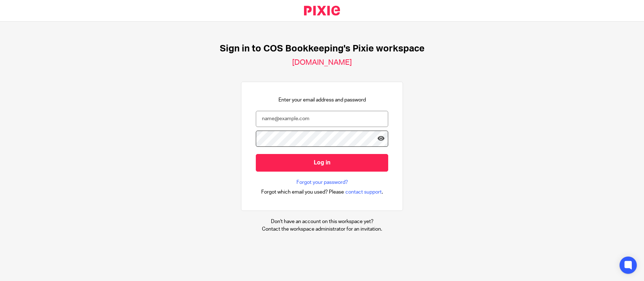  I want to click on p: Don't have an account on this workspace yet?, so click(322, 221).